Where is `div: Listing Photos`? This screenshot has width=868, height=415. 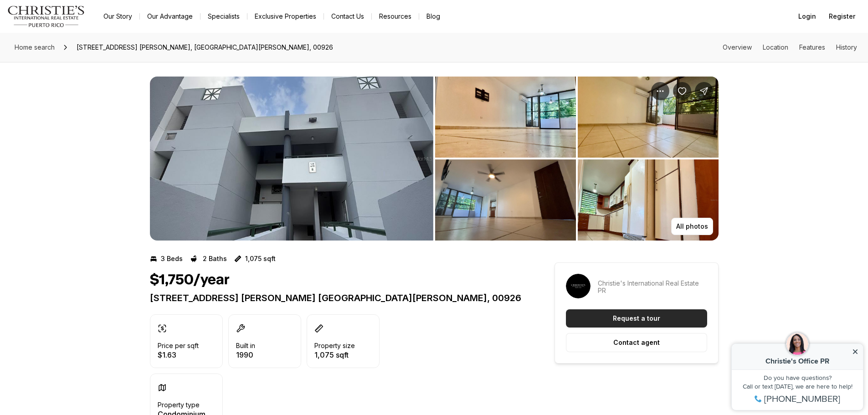 div: Listing Photos is located at coordinates (434, 159).